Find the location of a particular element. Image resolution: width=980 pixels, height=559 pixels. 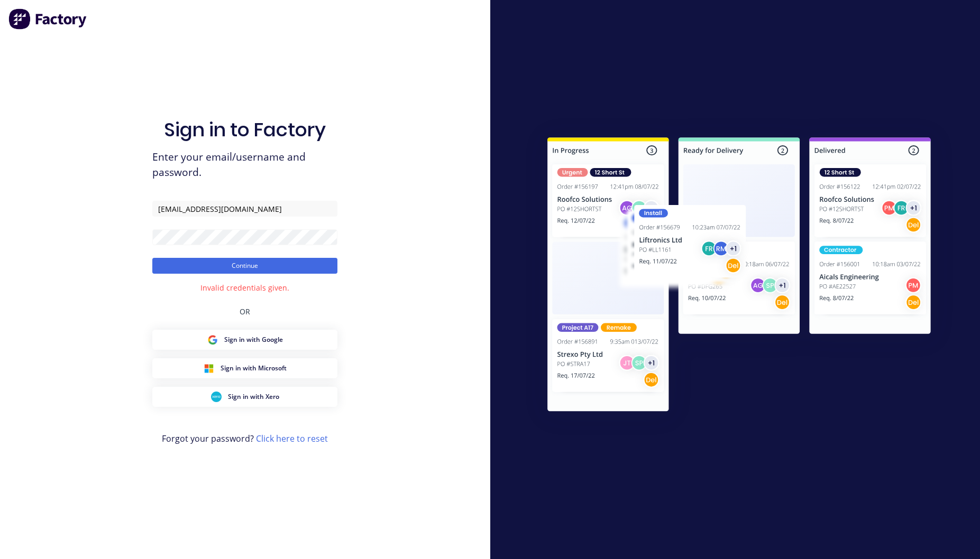

div: Invalid credentials given. is located at coordinates (245, 288).